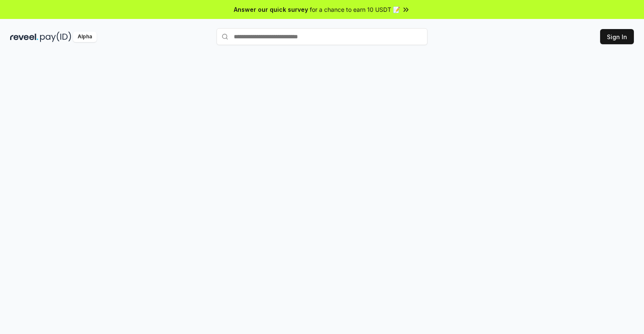 Image resolution: width=644 pixels, height=334 pixels. What do you see at coordinates (271, 9) in the screenshot?
I see `span: Answer our quick survey` at bounding box center [271, 9].